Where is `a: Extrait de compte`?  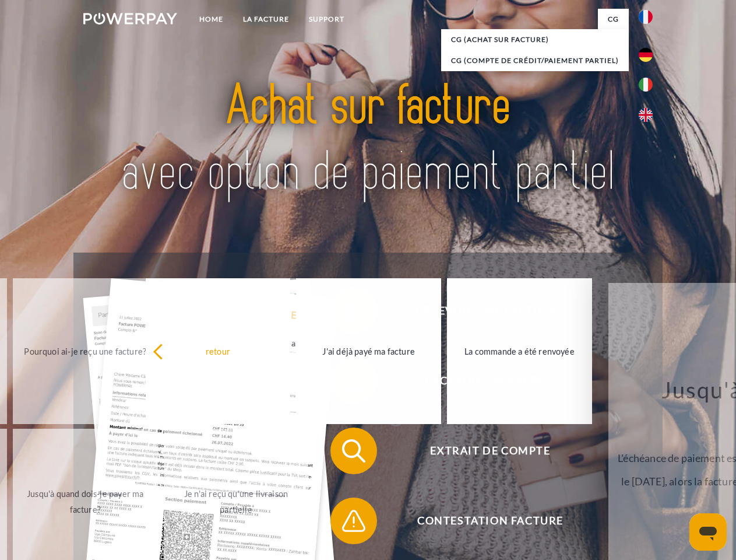 a: Extrait de compte is located at coordinates (481, 450).